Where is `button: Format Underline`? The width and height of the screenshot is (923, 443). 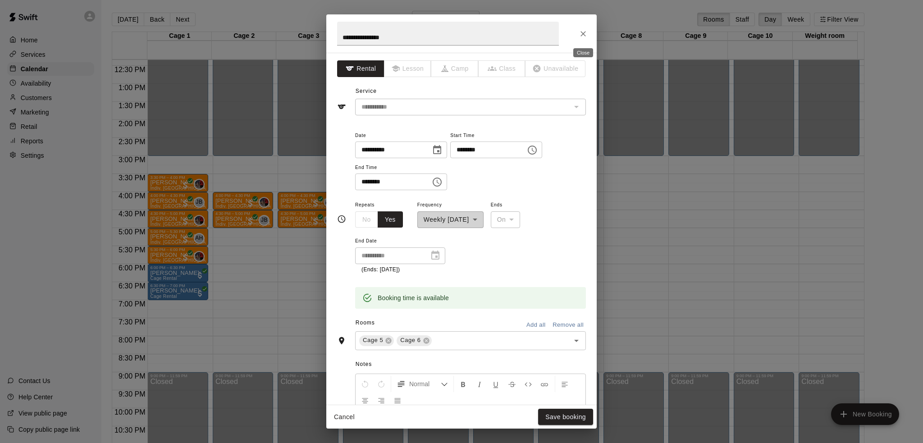
button: Format Underline is located at coordinates (496, 384).